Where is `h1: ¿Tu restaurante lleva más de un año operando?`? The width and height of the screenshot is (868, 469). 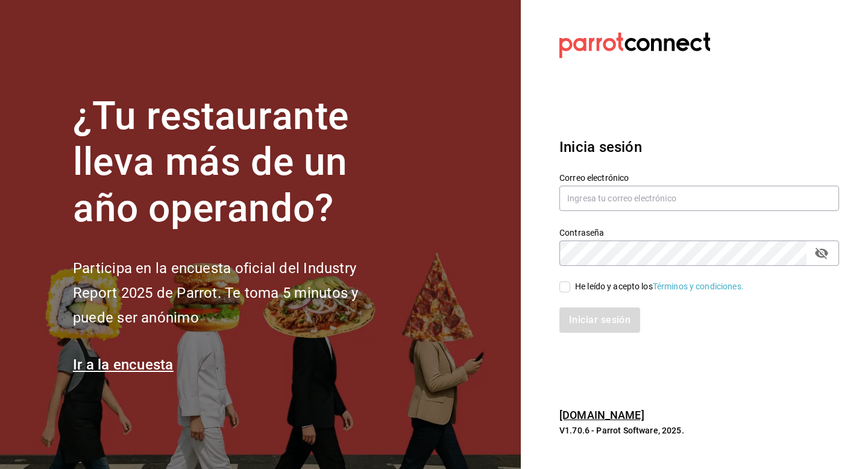 h1: ¿Tu restaurante lleva más de un año operando? is located at coordinates (236, 163).